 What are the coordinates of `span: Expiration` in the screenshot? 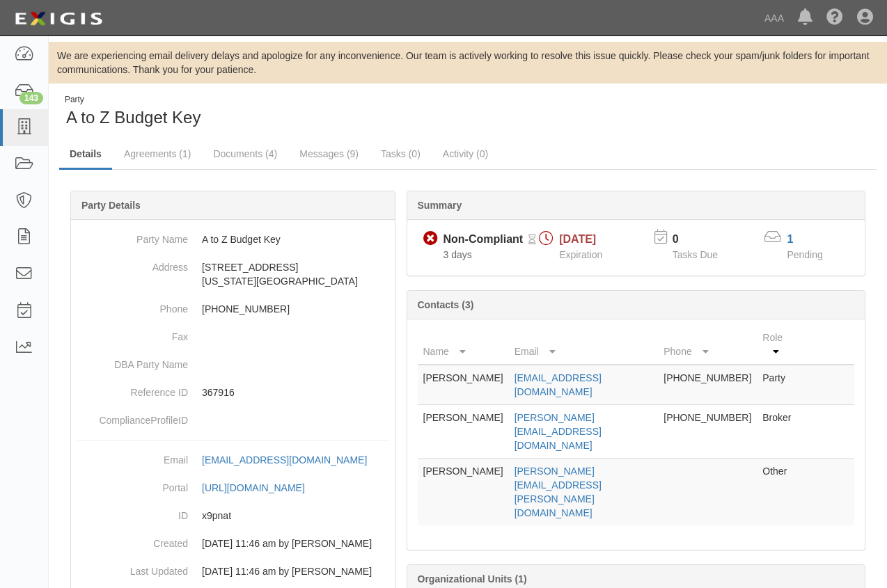 It's located at (581, 255).